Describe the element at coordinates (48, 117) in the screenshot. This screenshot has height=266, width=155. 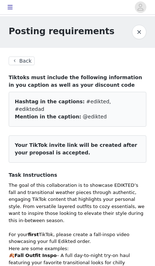
I see `span: Mention in the caption:` at that location.